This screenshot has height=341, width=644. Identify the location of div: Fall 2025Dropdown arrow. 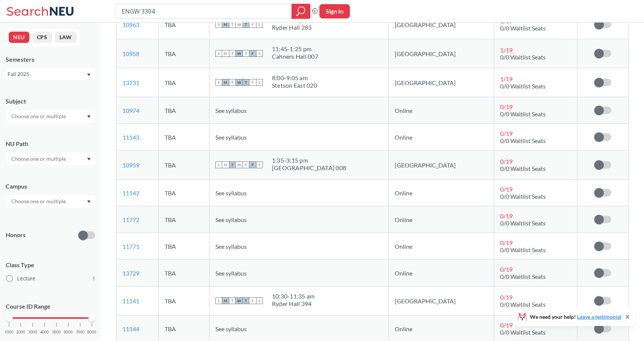
(51, 74).